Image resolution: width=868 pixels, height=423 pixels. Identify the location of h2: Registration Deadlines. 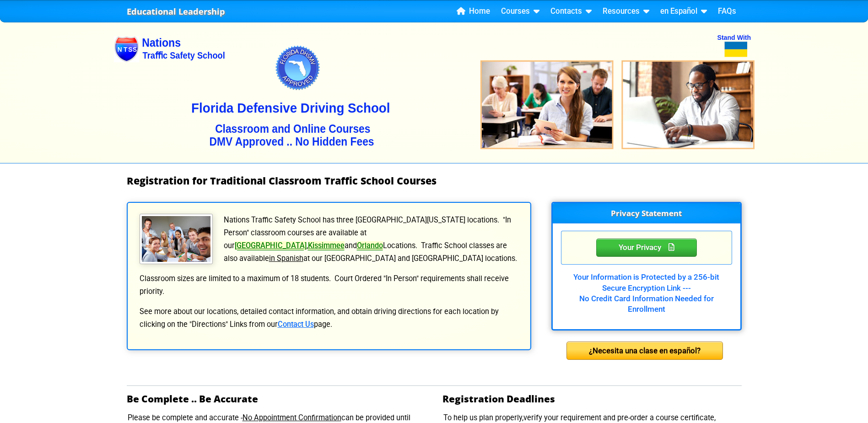
(592, 398).